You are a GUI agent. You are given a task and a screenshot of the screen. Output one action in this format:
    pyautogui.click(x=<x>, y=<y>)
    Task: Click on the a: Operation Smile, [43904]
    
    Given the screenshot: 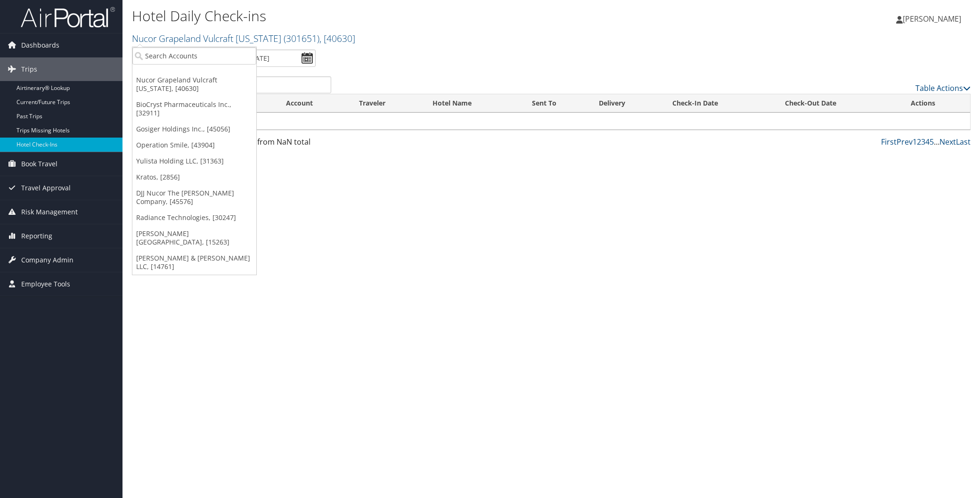 What is the action you would take?
    pyautogui.click(x=194, y=145)
    